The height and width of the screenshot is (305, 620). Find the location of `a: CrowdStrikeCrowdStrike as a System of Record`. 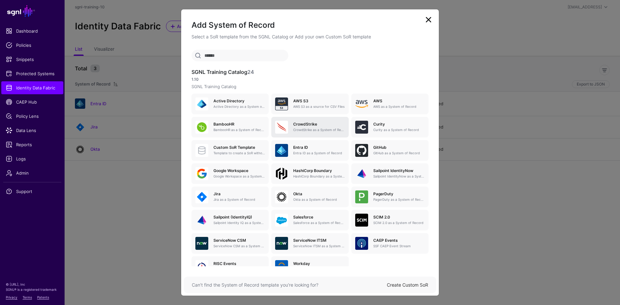

a: CrowdStrikeCrowdStrike as a System of Record is located at coordinates (310, 127).